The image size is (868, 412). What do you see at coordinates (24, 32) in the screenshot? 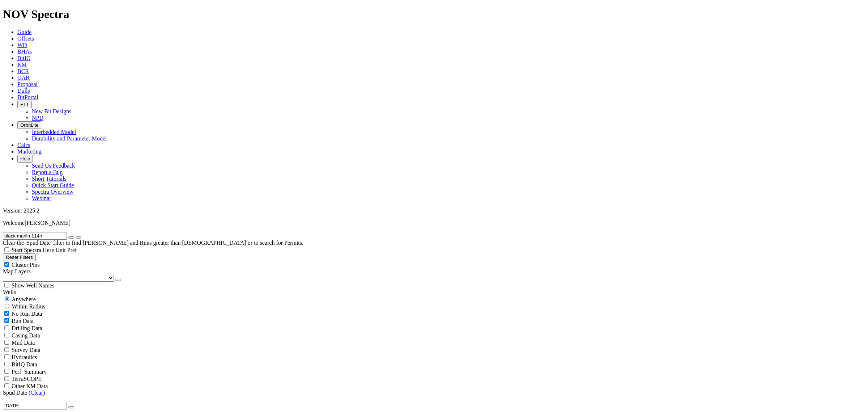
I see `span: Guide` at bounding box center [24, 32].